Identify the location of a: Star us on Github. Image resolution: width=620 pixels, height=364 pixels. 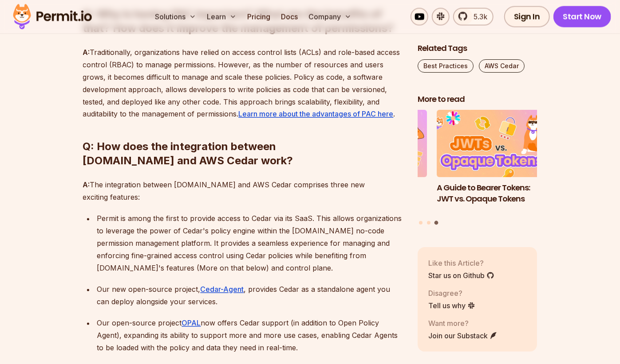
(461, 276).